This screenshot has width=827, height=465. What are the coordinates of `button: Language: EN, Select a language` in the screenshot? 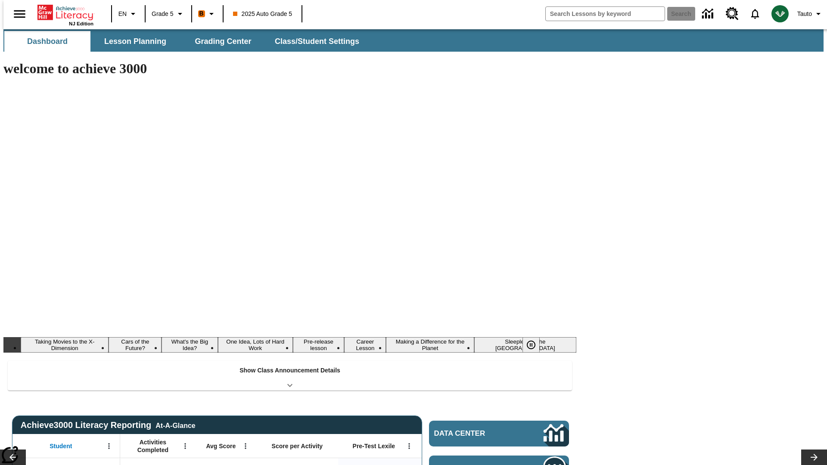 It's located at (128, 14).